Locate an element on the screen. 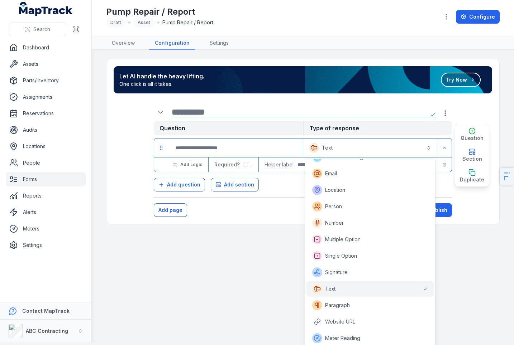 This screenshot has width=514, height=345. span: Paragraph is located at coordinates (337, 306).